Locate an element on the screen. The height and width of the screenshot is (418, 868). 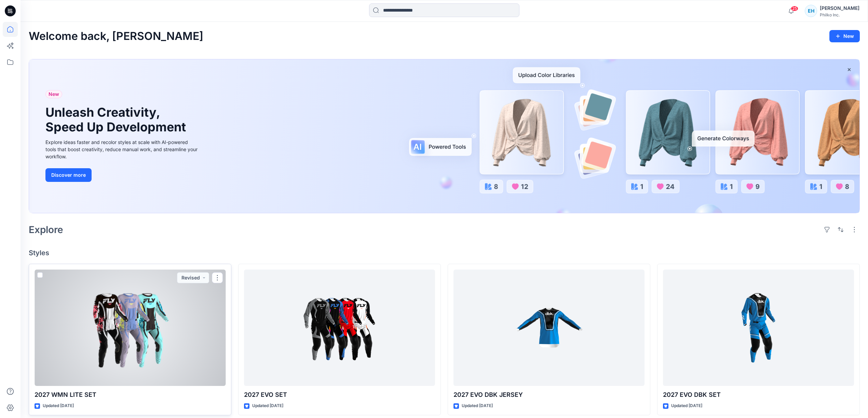
h2: Explore is located at coordinates (46, 229).